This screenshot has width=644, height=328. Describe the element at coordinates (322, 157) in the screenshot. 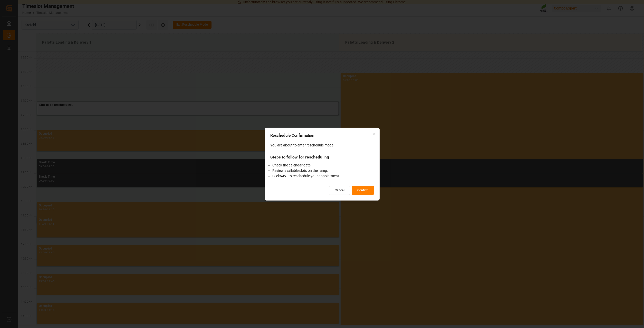

I see `div: Steps to follow for rescheduling` at that location.